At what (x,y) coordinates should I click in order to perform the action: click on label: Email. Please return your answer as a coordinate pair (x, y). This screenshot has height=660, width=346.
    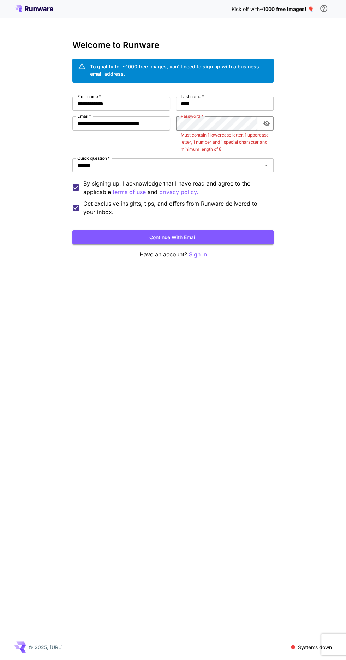
    Looking at the image, I should click on (84, 116).